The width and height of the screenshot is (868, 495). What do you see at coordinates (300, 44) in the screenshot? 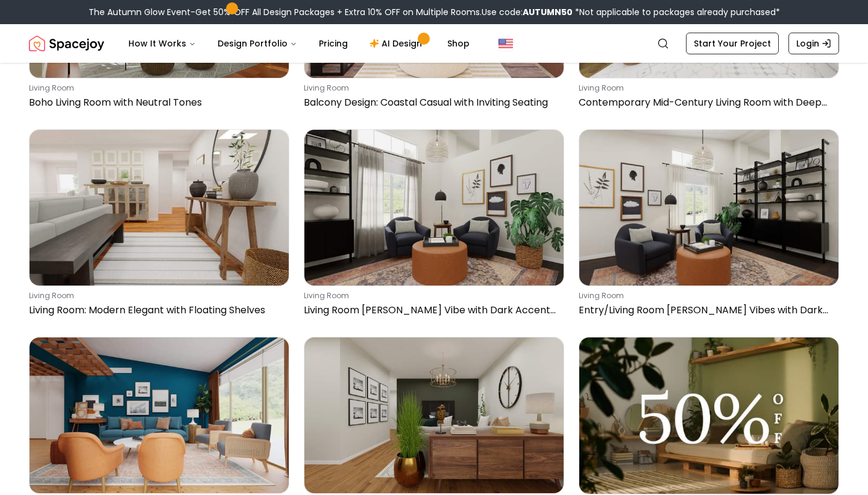
I see `nav: Main` at bounding box center [300, 44].